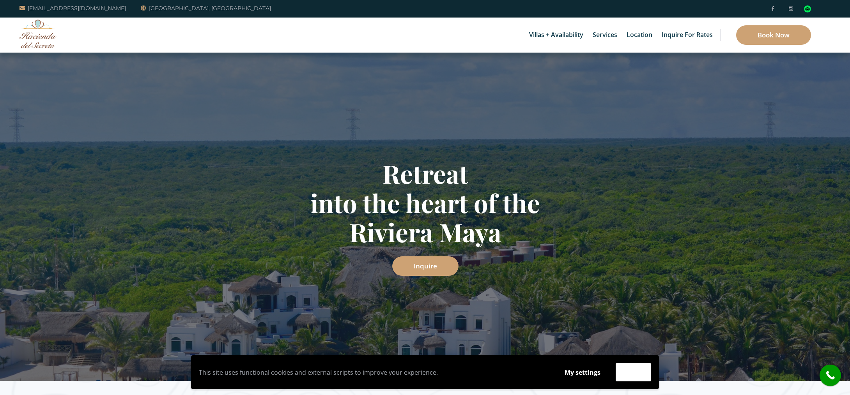 The width and height of the screenshot is (850, 395). Describe the element at coordinates (556, 35) in the screenshot. I see `a: Villas + Availability` at that location.